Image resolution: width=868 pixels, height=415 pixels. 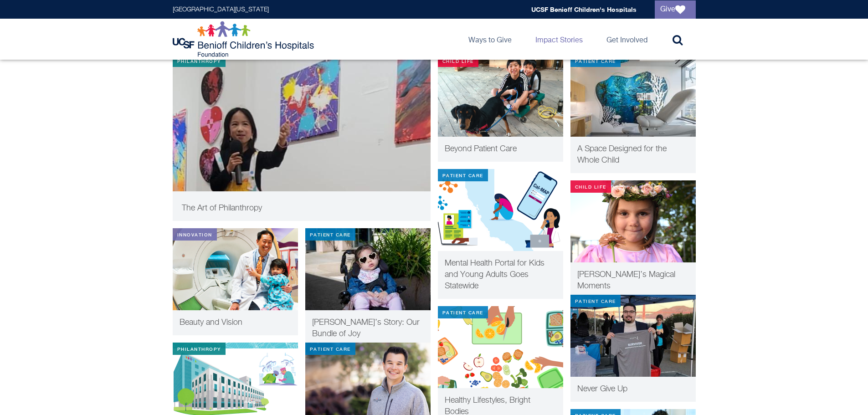 I want to click on span: Mental Health Portal for Kids and Young Adults Goes Statewide, so click(x=494, y=275).